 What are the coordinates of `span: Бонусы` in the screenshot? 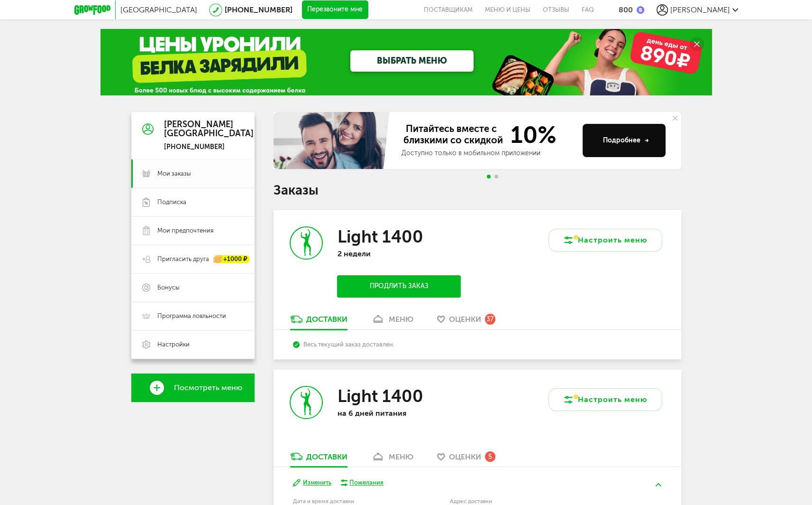 It's located at (169, 288).